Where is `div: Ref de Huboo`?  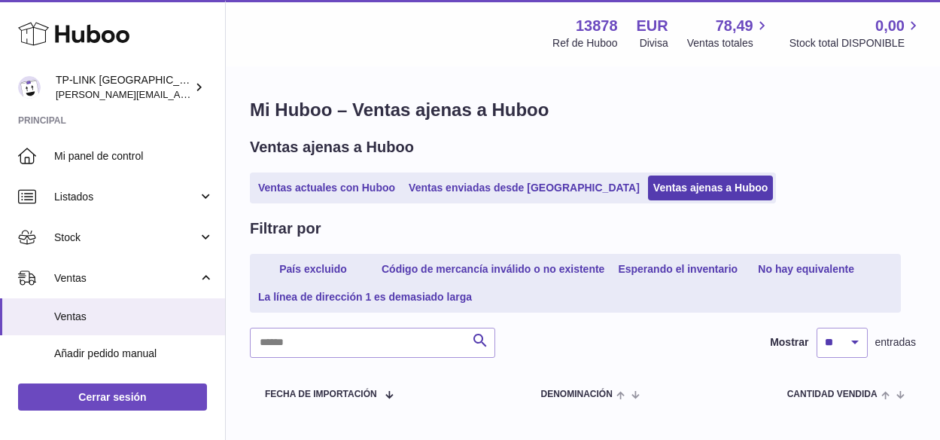
div: Ref de Huboo is located at coordinates (585, 43).